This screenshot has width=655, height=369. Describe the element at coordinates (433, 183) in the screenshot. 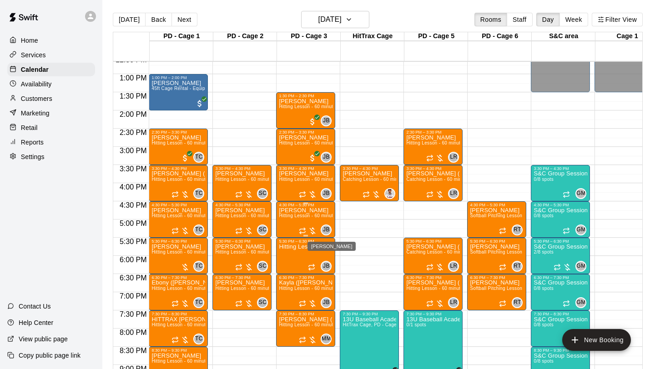

I see `div: 3:30 PM – 4:30 PM: Catching Lesson - 60 minutes` at that location.